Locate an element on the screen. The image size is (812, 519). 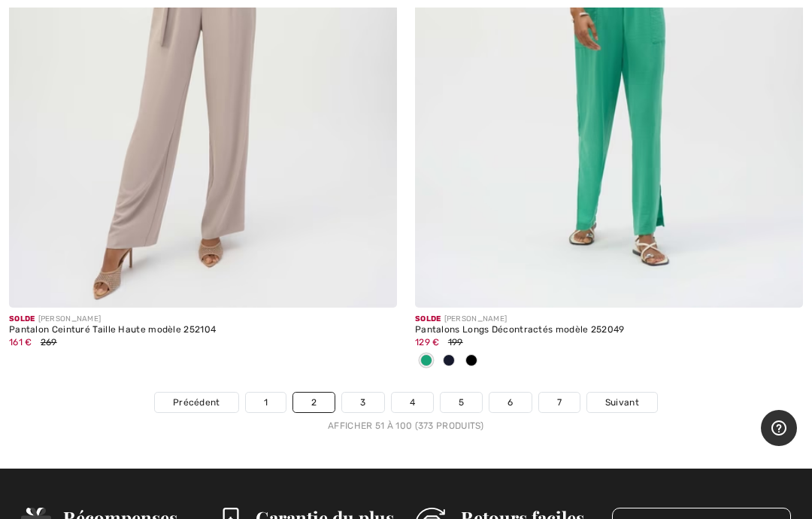
span: 161 € is located at coordinates (20, 342).